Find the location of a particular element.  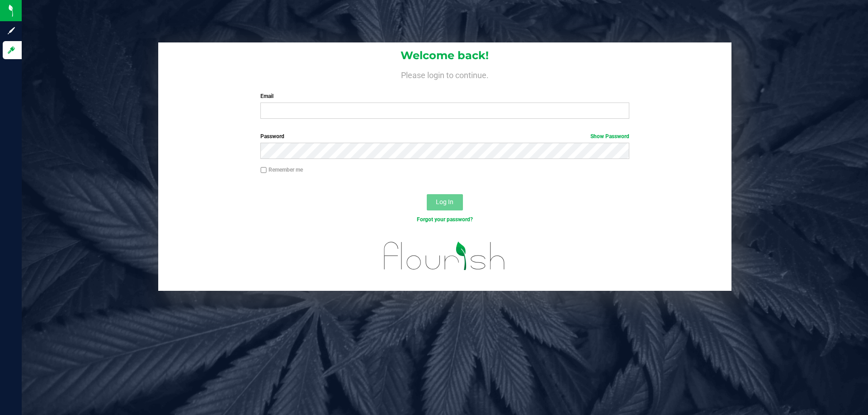

span: Log In is located at coordinates (445, 202).